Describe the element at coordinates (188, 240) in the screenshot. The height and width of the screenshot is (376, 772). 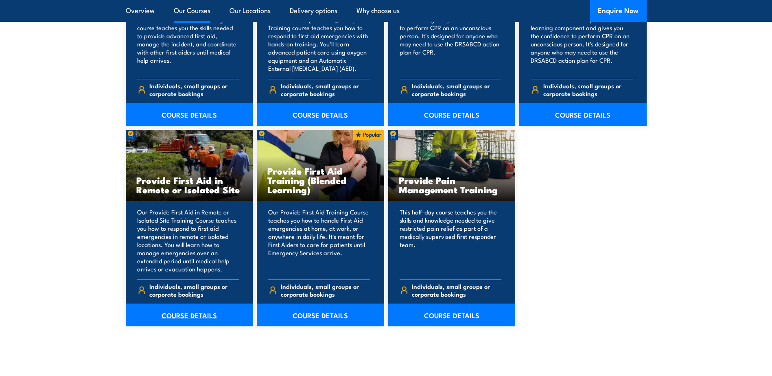
I see `p: Our Provide First Aid in Remote or Isolated Site Training Course teaches you how to respond to fi...` at that location.